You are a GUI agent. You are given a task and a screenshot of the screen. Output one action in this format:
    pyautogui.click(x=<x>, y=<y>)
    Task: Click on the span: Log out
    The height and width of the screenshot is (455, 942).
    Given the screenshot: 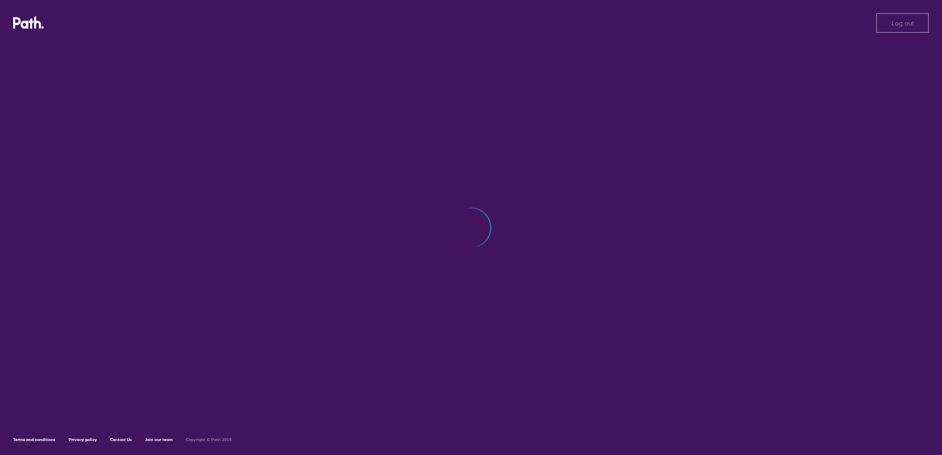 What is the action you would take?
    pyautogui.click(x=903, y=23)
    